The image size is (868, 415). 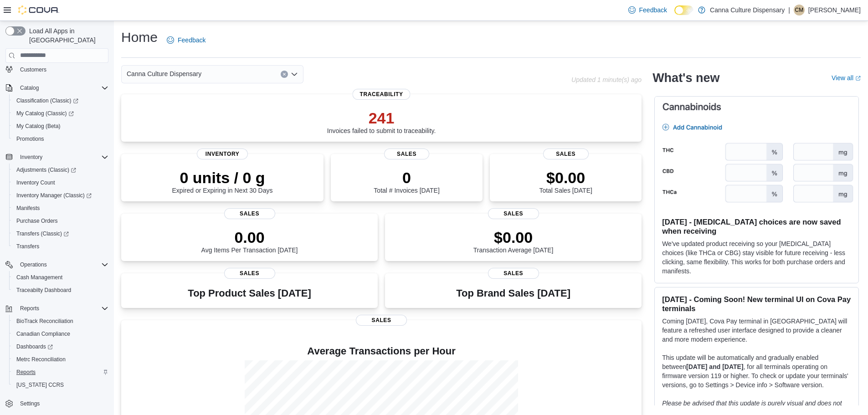 What do you see at coordinates (684, 10) in the screenshot?
I see `input: Dark Mode` at bounding box center [684, 10].